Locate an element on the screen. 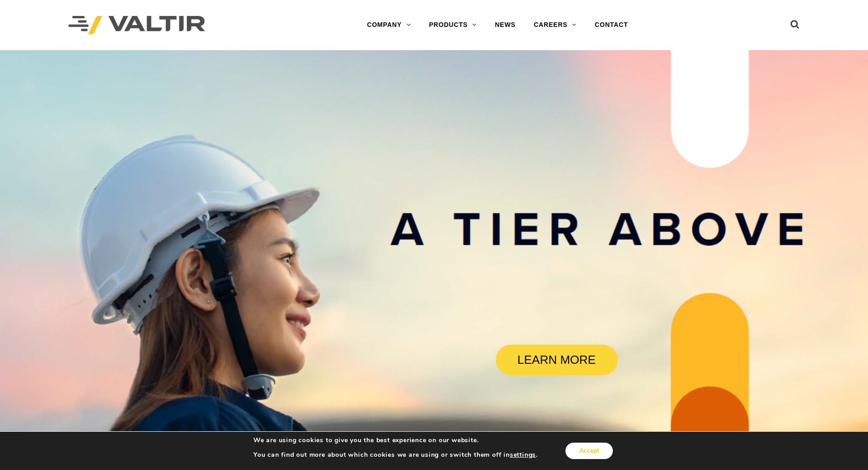 The width and height of the screenshot is (868, 470). p: You can find out more about which cookies we are using or switch them off in . is located at coordinates (395, 455).